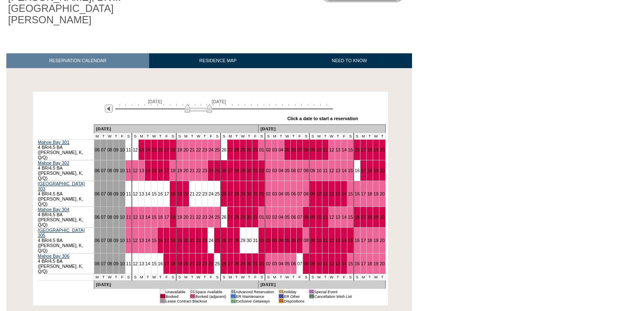  What do you see at coordinates (218, 61) in the screenshot?
I see `a: RESIDENCE MAP` at bounding box center [218, 61].